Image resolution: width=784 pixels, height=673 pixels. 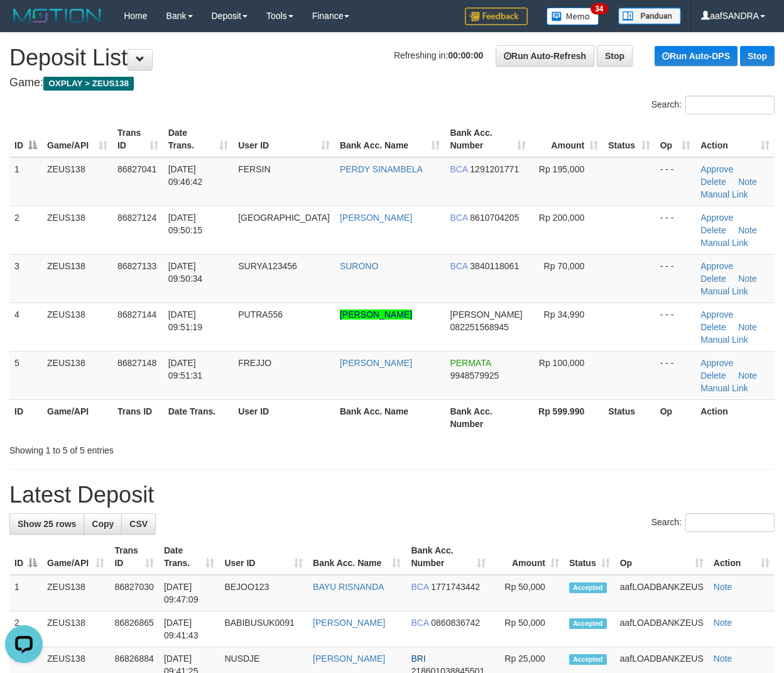 I want to click on span: Rp 34,990, so click(x=565, y=314).